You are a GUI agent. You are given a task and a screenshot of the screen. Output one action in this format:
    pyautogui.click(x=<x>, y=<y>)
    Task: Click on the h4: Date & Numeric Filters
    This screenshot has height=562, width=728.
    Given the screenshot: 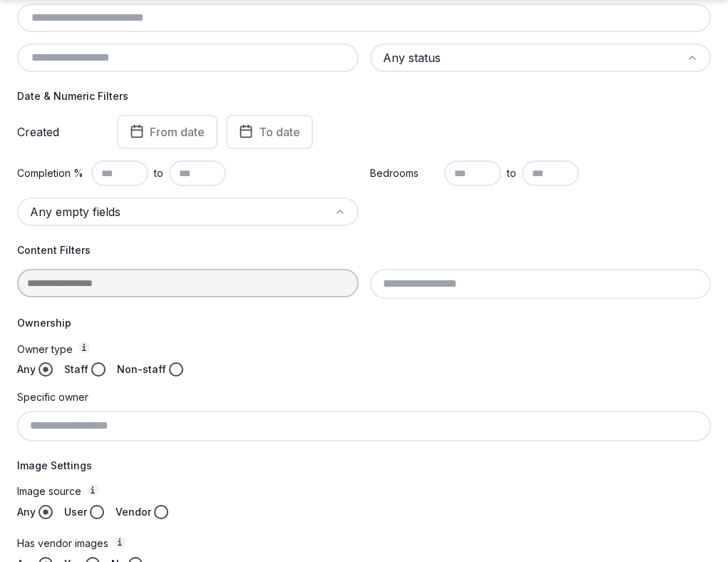 What is the action you would take?
    pyautogui.click(x=364, y=96)
    